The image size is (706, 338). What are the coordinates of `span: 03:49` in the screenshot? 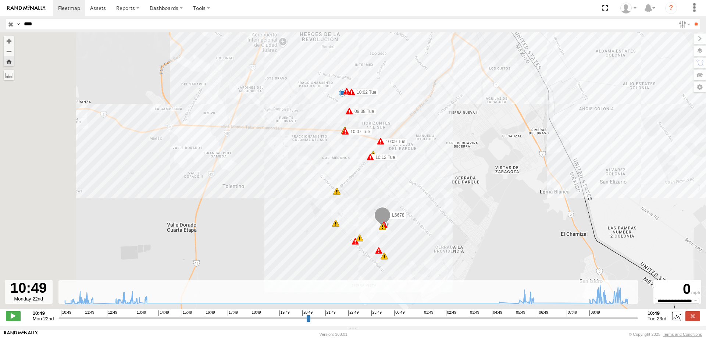 It's located at (474, 313).